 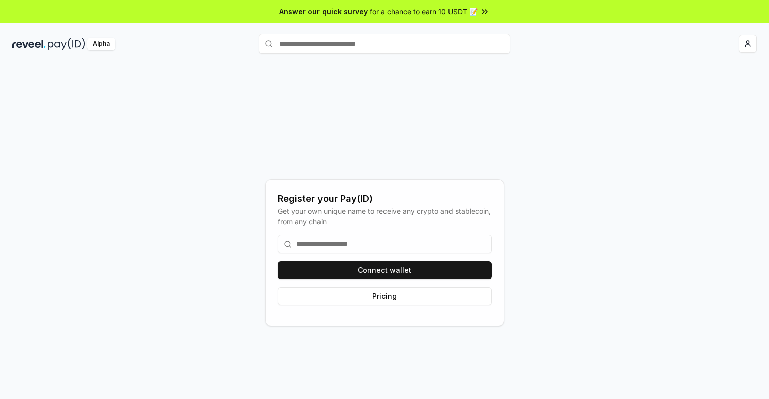 What do you see at coordinates (424, 11) in the screenshot?
I see `span: for a chance to earn 10 USDT 📝` at bounding box center [424, 11].